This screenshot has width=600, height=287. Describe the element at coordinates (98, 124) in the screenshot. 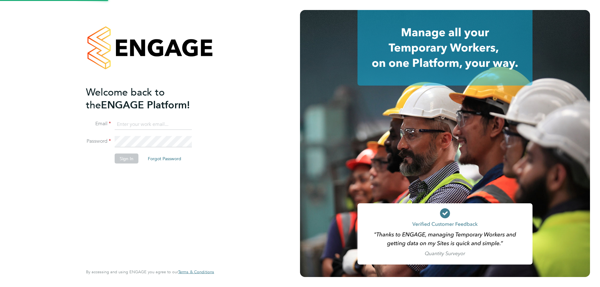

I see `label: Email` at that location.